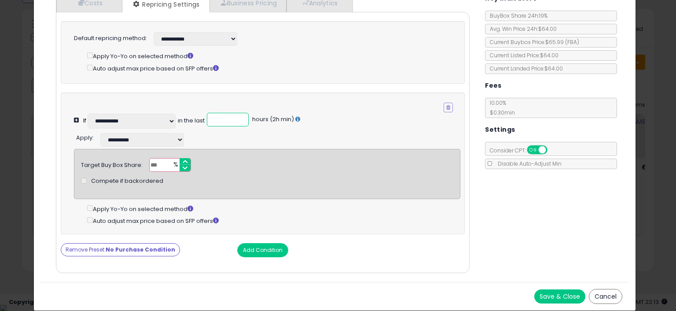 The image size is (676, 311). I want to click on span: Compete if backordered, so click(127, 181).